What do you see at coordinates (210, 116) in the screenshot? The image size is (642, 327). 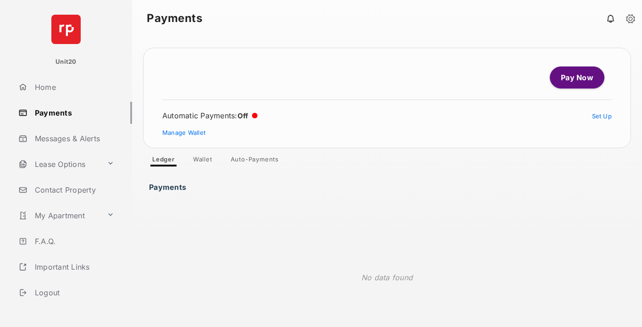 I see `div: Automatic Payments :` at bounding box center [210, 116].